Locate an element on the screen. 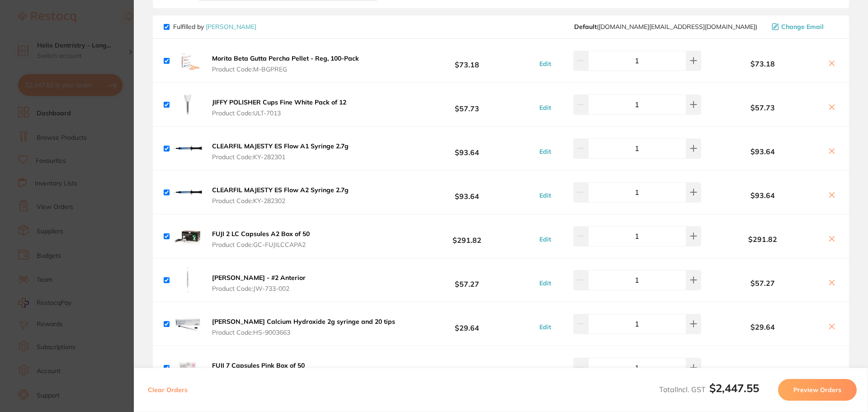  button: Change Email is located at coordinates (804, 27).